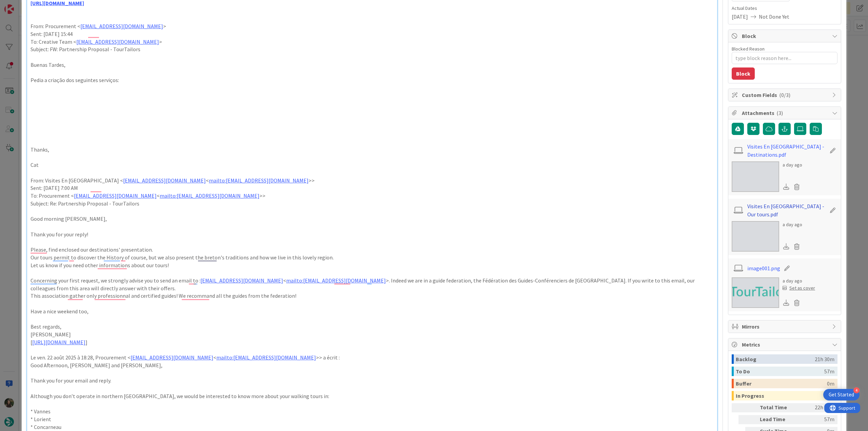  What do you see at coordinates (784, 95) in the screenshot?
I see `span: ( 0/3 )` at bounding box center [784, 95].